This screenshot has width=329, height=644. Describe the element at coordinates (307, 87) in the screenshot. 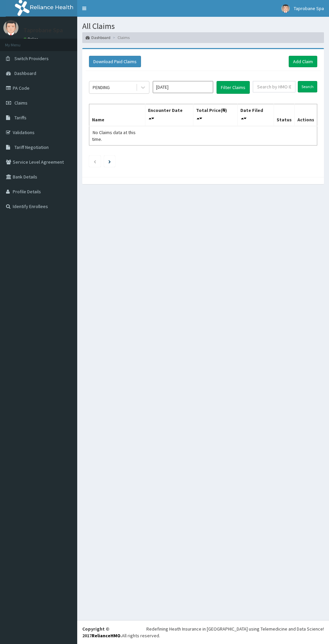

I see `input: Search` at that location.